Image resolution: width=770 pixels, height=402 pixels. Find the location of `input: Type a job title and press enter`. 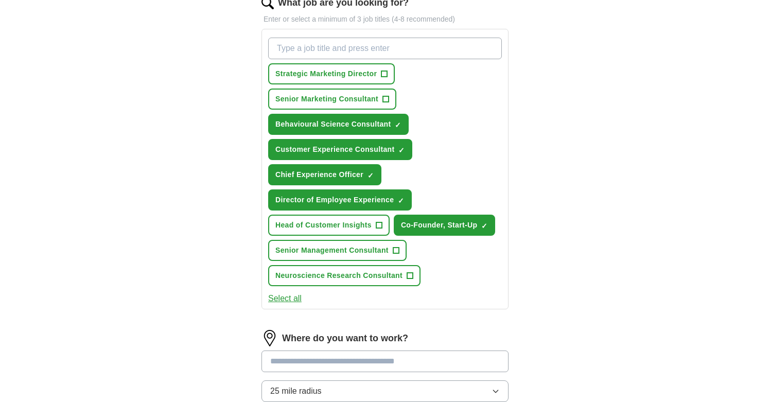

input: Type a job title and press enter is located at coordinates (385, 48).